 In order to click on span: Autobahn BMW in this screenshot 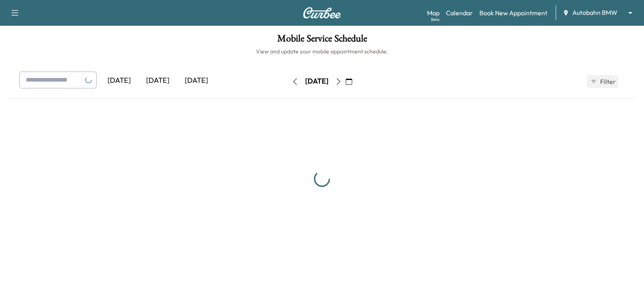, I will do `click(594, 12)`.